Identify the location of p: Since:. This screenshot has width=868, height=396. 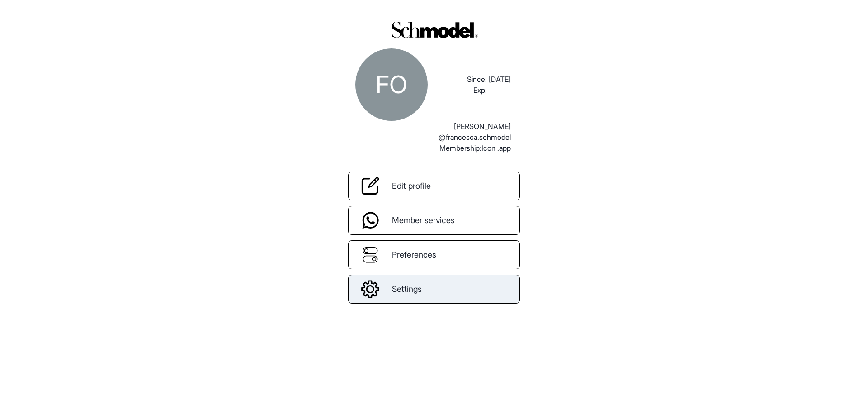
(477, 79).